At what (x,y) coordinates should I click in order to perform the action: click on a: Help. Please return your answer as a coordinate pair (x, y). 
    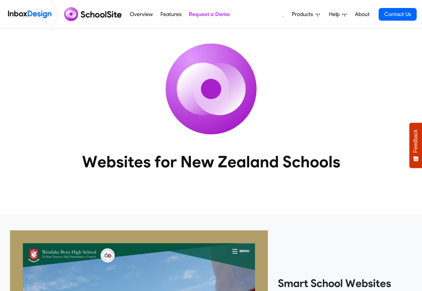
    Looking at the image, I should click on (337, 14).